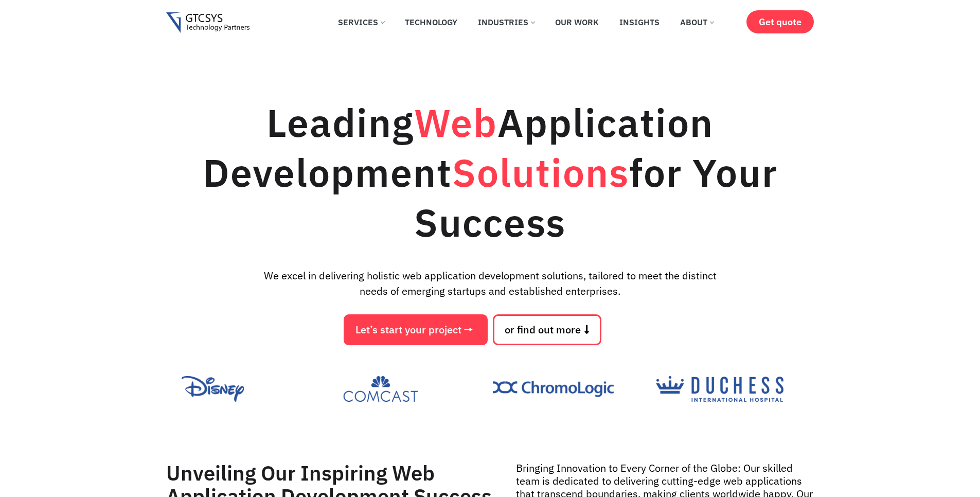 The image size is (980, 497). I want to click on a: Services, so click(361, 22).